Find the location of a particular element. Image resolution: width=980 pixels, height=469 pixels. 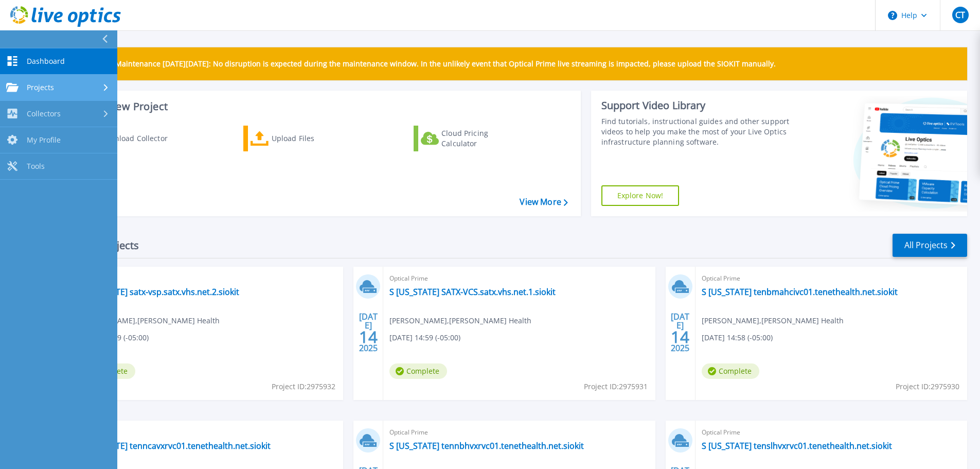

a: Explore Now! is located at coordinates (640, 195).